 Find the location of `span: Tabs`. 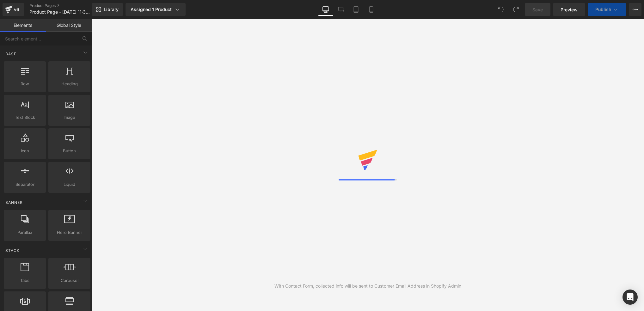

span: Tabs is located at coordinates (25, 280).